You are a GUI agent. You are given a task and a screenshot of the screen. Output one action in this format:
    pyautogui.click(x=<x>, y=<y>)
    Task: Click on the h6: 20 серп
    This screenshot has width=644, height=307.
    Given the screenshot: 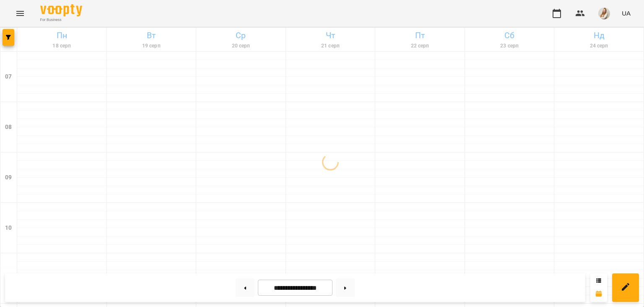 What is the action you would take?
    pyautogui.click(x=241, y=46)
    